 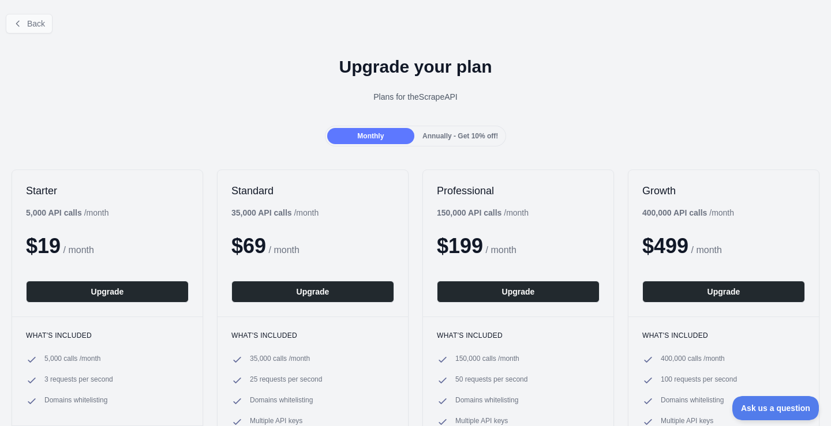 What do you see at coordinates (665, 246) in the screenshot?
I see `span: $ 499` at bounding box center [665, 246].